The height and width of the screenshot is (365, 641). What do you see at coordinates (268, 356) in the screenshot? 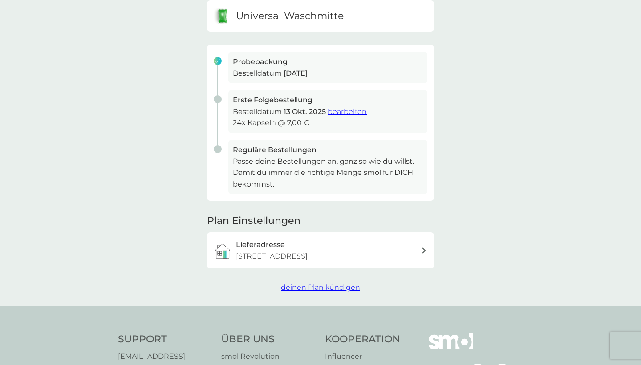
I see `a: smol Revolution` at bounding box center [268, 356].